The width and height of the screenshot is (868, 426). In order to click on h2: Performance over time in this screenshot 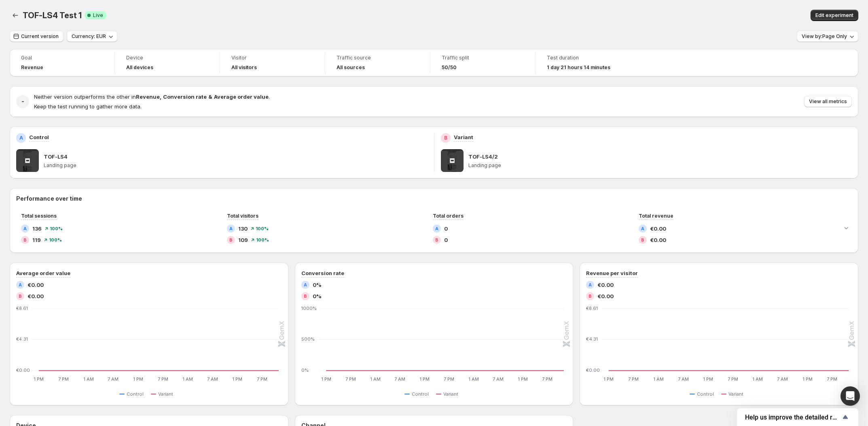, I will do `click(434, 198)`.